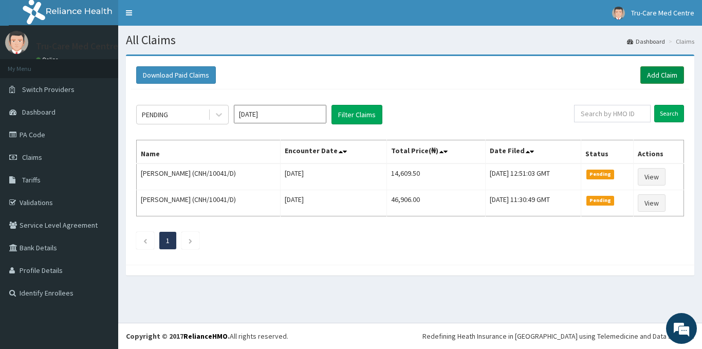 The height and width of the screenshot is (349, 702). I want to click on a: Previous page, so click(145, 241).